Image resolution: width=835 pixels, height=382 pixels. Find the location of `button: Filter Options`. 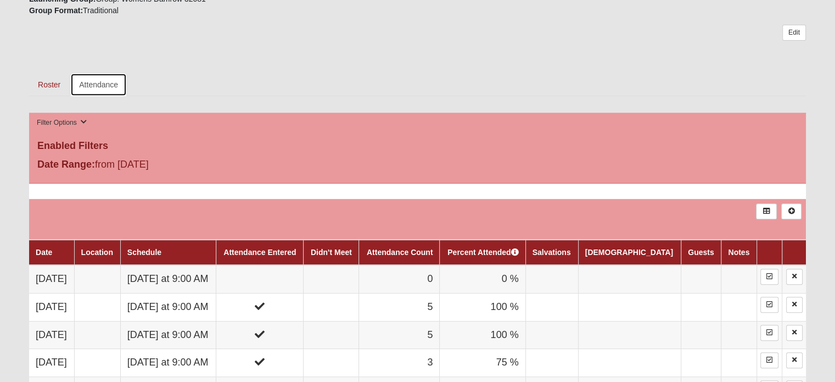

button: Filter Options is located at coordinates (62, 122).